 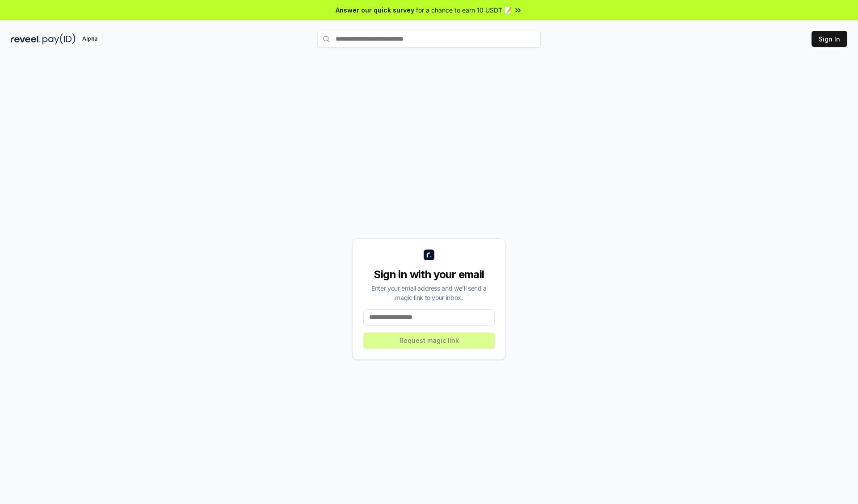 What do you see at coordinates (90, 39) in the screenshot?
I see `div: Alpha` at bounding box center [90, 39].